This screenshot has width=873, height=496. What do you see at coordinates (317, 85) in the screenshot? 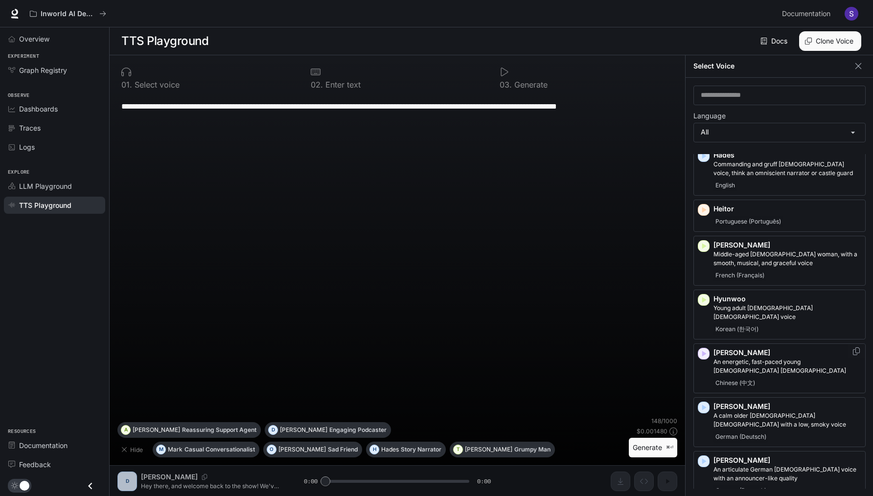
I see `p: 0 2 .` at bounding box center [317, 85].